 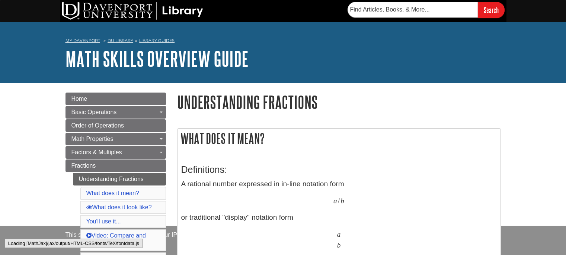 I want to click on a: Fractions, so click(x=116, y=166).